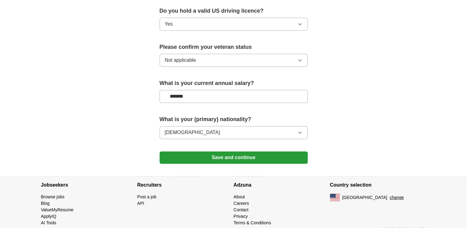 The height and width of the screenshot is (228, 467). Describe the element at coordinates (234, 11) in the screenshot. I see `label: Do you hold a valid US driving licence?` at that location.